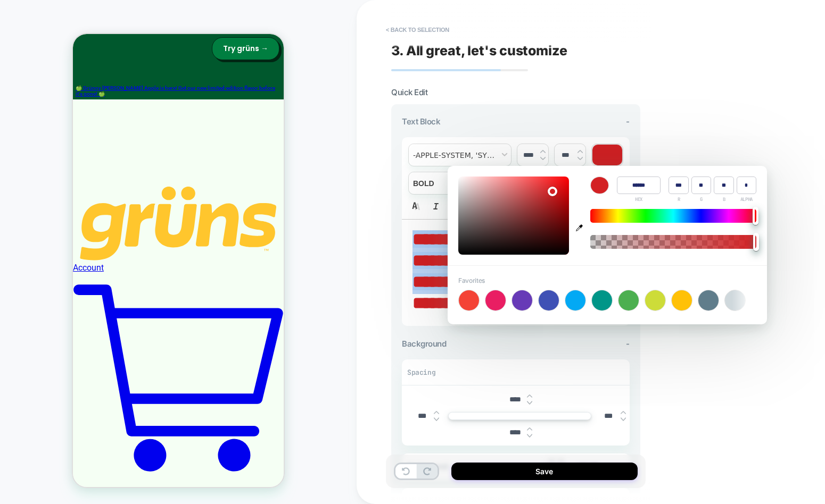 This screenshot has height=504, width=825. I want to click on button: < Back to selection, so click(418, 30).